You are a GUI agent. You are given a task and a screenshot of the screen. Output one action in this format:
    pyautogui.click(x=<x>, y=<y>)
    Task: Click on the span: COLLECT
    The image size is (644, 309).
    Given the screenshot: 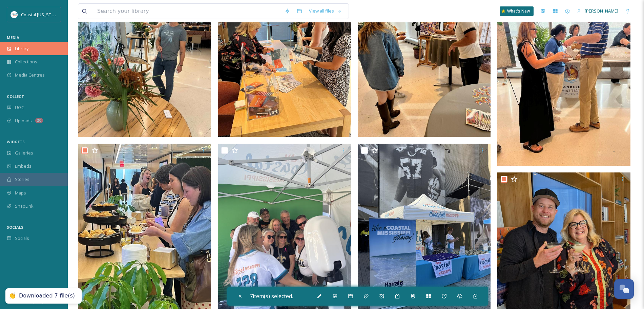 What is the action you would take?
    pyautogui.click(x=15, y=96)
    